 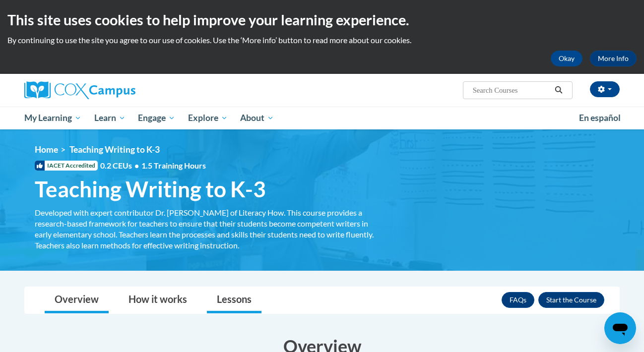 I want to click on span: Learn, so click(x=110, y=118).